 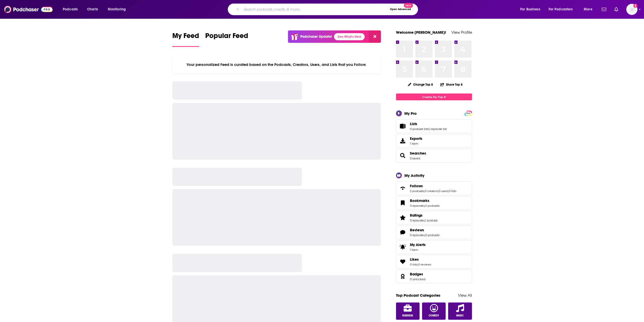 What do you see at coordinates (315, 10) in the screenshot?
I see `input: Search podcasts, credits, & more...` at bounding box center [315, 10].